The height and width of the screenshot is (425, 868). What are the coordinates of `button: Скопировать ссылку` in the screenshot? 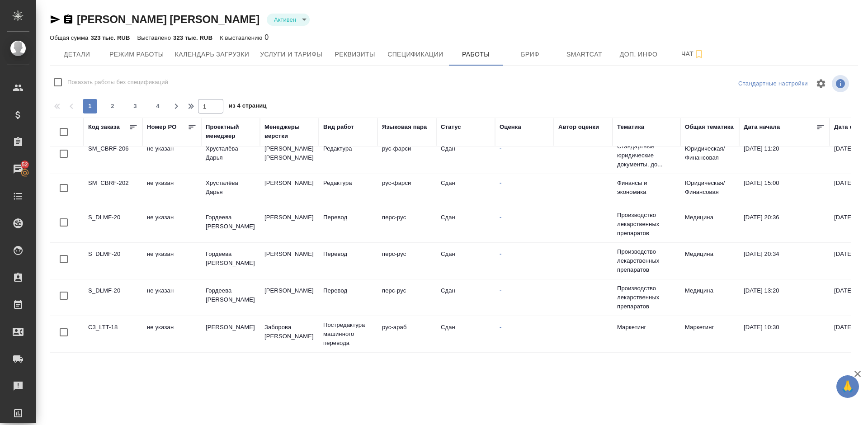 It's located at (69, 19).